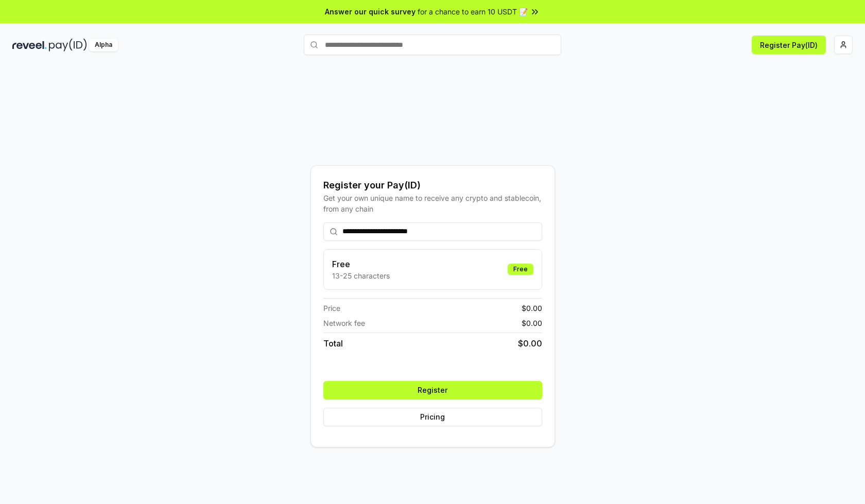 The image size is (865, 504). I want to click on img: reveel_dark, so click(29, 45).